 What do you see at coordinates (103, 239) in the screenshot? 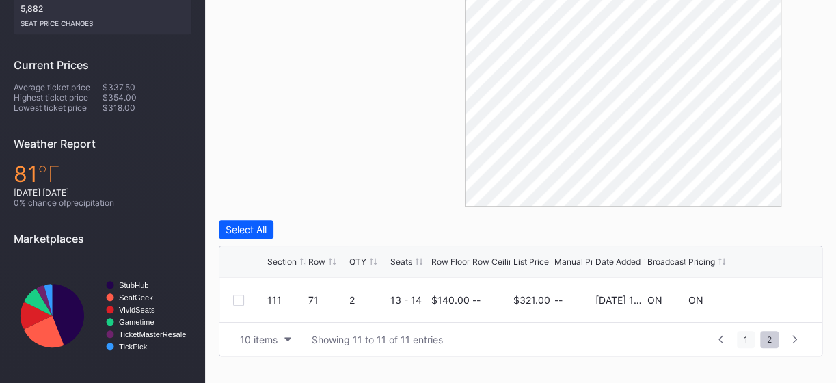
I see `div: Marketplaces` at bounding box center [103, 239].